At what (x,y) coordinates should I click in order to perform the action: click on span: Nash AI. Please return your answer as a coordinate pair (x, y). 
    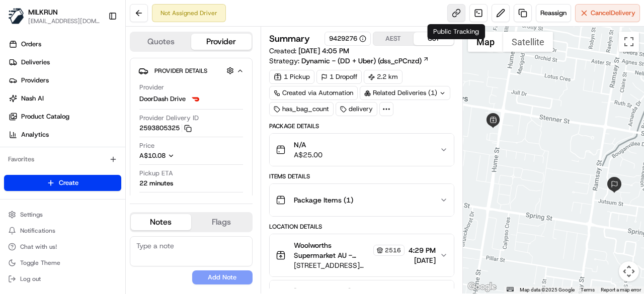
    Looking at the image, I should click on (32, 98).